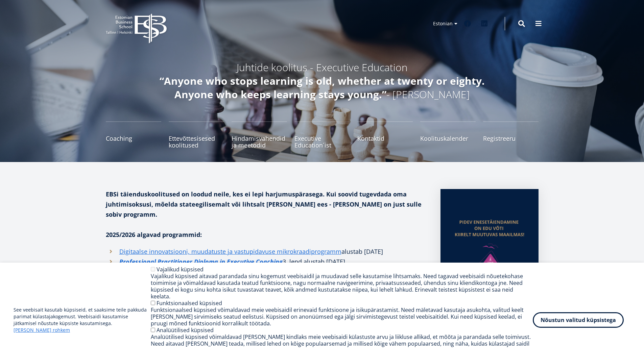 The width and height of the screenshot is (644, 348). Describe the element at coordinates (448, 139) in the screenshot. I see `span: Koolituskalender` at that location.